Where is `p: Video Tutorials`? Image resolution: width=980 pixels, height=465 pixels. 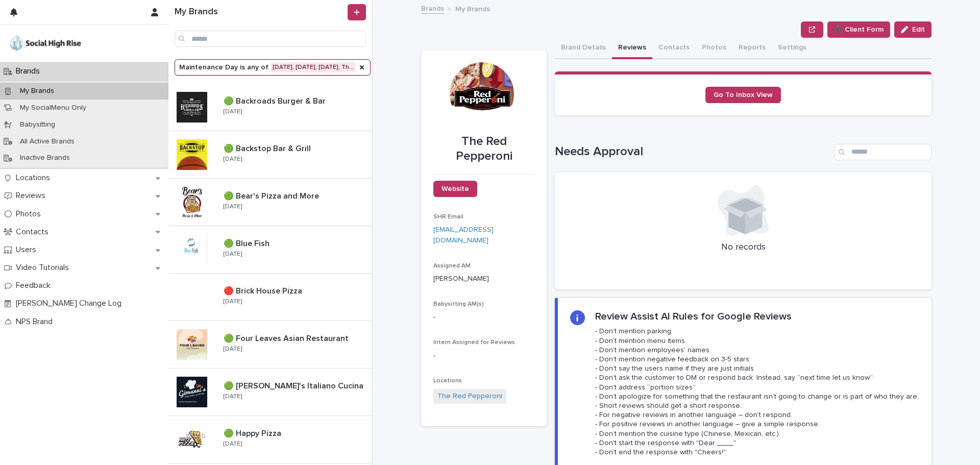
p: Video Tutorials is located at coordinates (45, 267).